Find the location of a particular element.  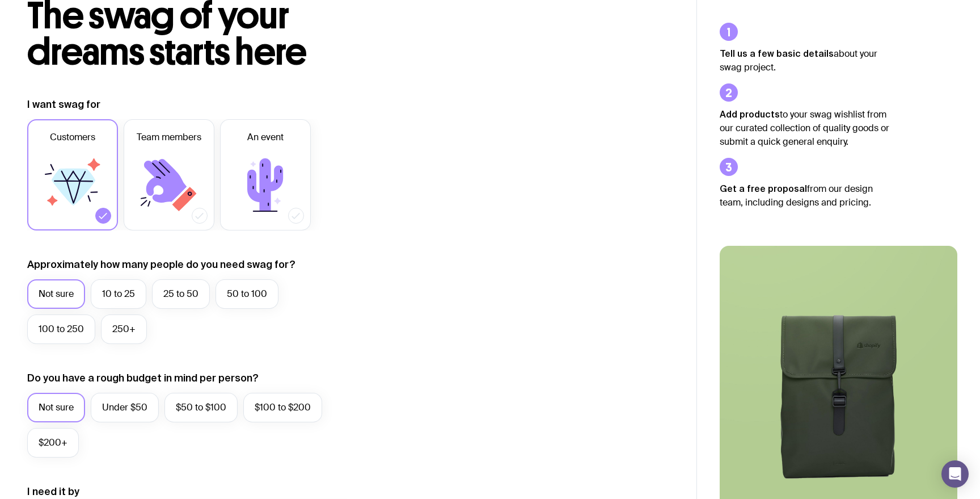

label: Under $50 is located at coordinates (125, 408).